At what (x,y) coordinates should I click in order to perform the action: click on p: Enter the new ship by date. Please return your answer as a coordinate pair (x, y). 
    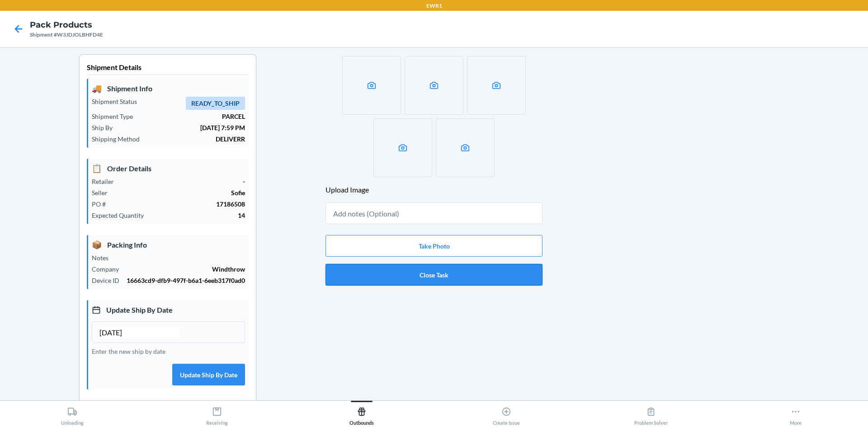
    Looking at the image, I should click on (169, 351).